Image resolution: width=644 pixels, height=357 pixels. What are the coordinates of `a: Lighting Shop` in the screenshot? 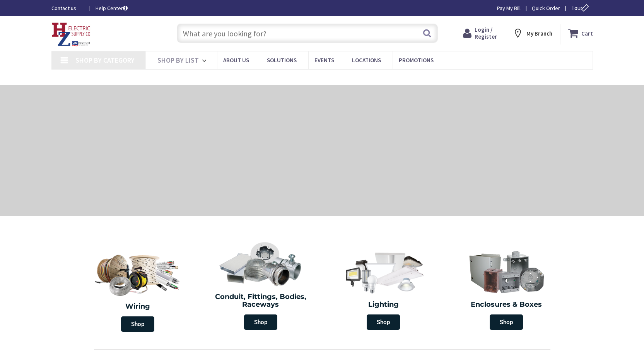 It's located at (384, 289).